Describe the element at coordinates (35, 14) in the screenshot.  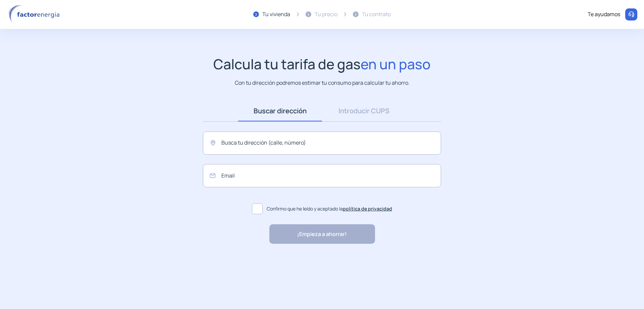
I see `img: logo factor` at that location.